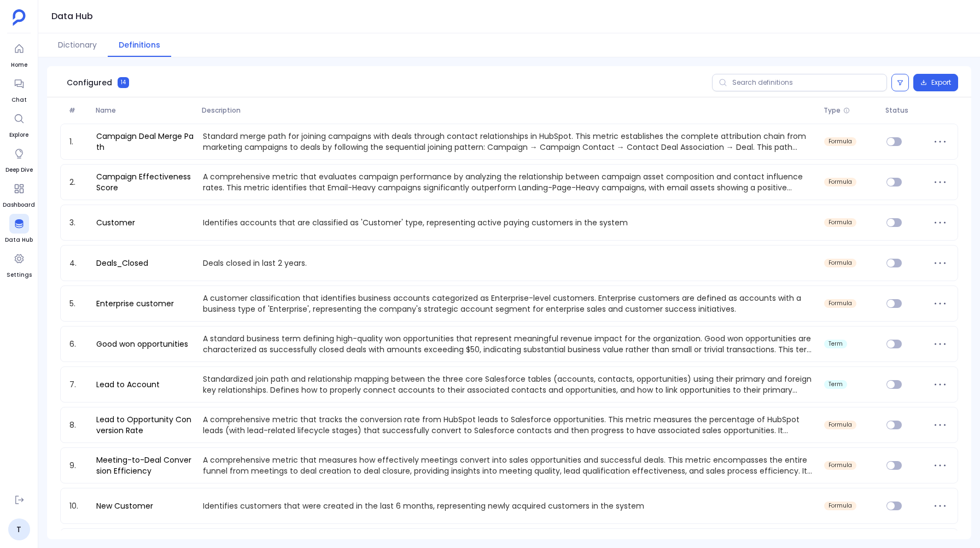  I want to click on a: Enterprise customer, so click(135, 303).